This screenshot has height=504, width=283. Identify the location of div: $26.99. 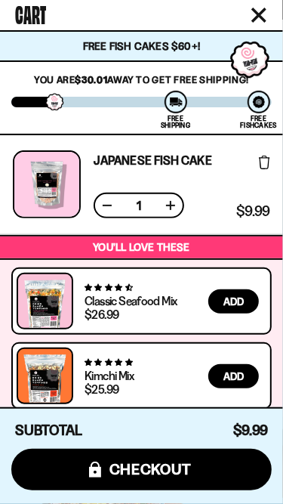
(101, 314).